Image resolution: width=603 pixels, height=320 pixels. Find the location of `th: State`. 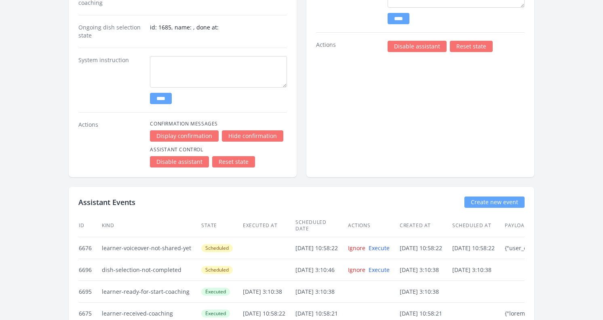

th: State is located at coordinates (221, 226).